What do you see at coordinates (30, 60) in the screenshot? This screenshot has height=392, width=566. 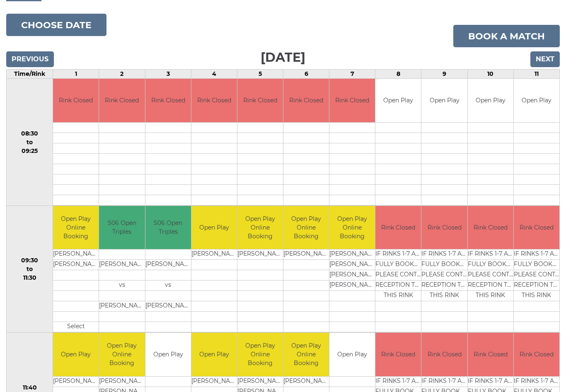 I see `input: Previous` at bounding box center [30, 60].